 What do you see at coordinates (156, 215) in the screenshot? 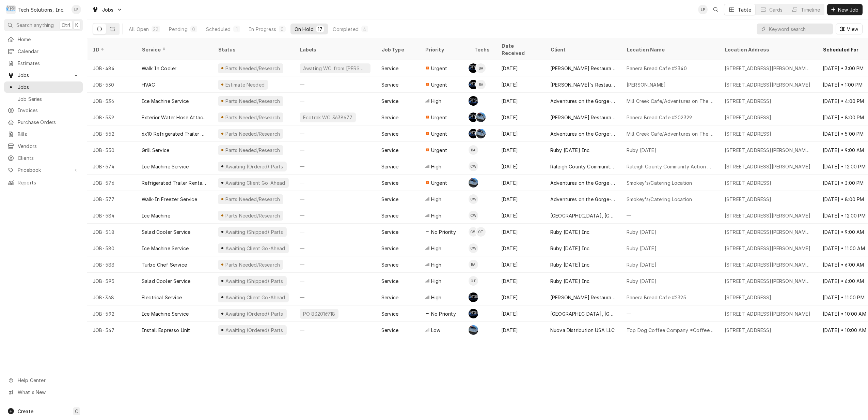
I see `div: Ice Machine` at bounding box center [156, 215].